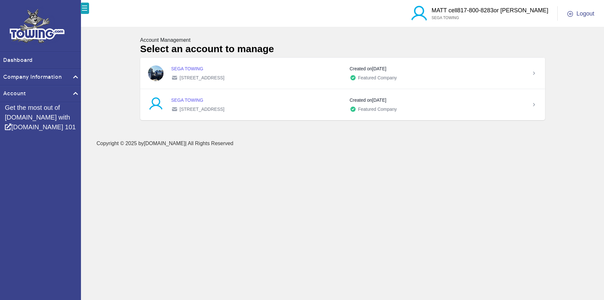  I want to click on img: SEGA TOWING Logo, so click(156, 73).